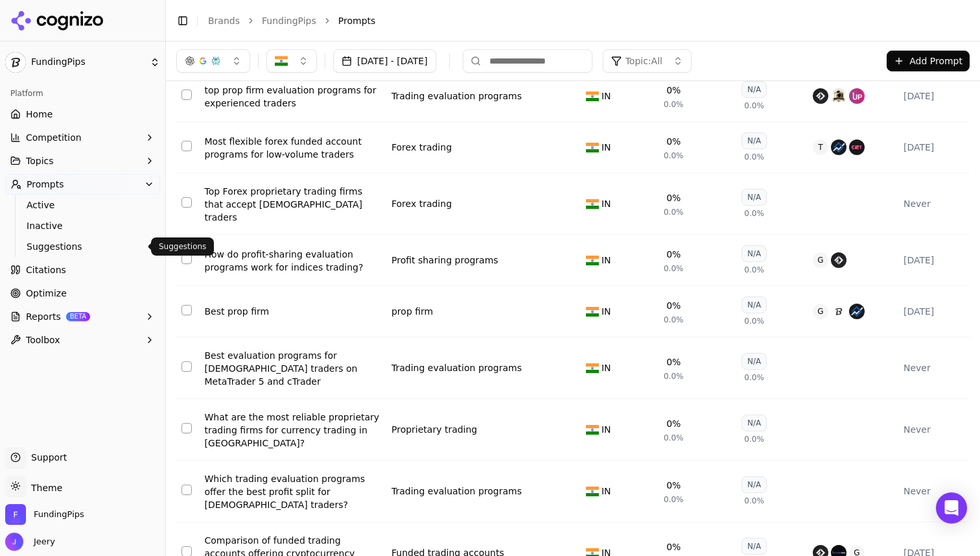 Image resolution: width=980 pixels, height=556 pixels. What do you see at coordinates (83, 114) in the screenshot?
I see `a: Home` at bounding box center [83, 114].